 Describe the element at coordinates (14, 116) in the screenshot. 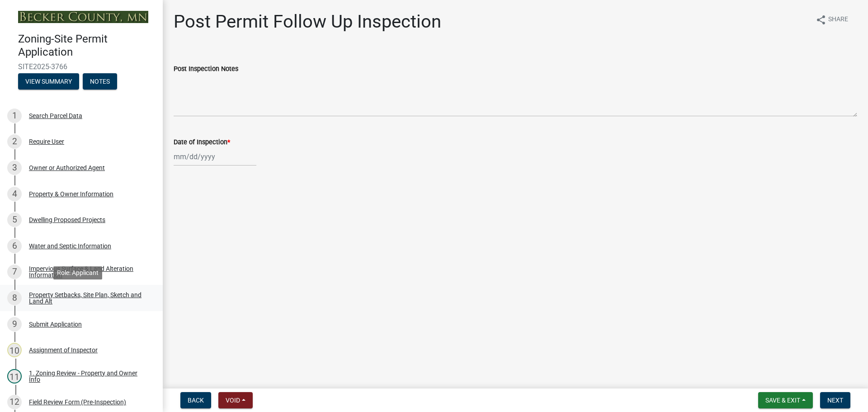

I see `div: 1` at that location.